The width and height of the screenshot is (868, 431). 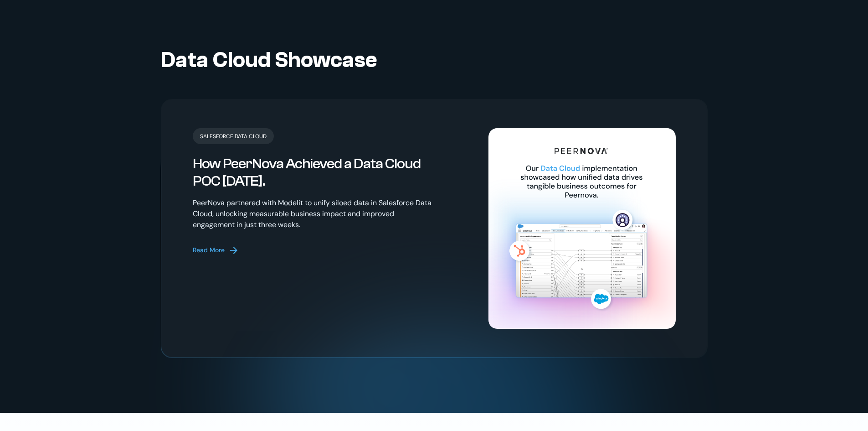 I want to click on p: PeerNova partnered with Modelit to unify siloed data in Salesforce Data Cloud, unlocking measurab..., so click(x=313, y=214).